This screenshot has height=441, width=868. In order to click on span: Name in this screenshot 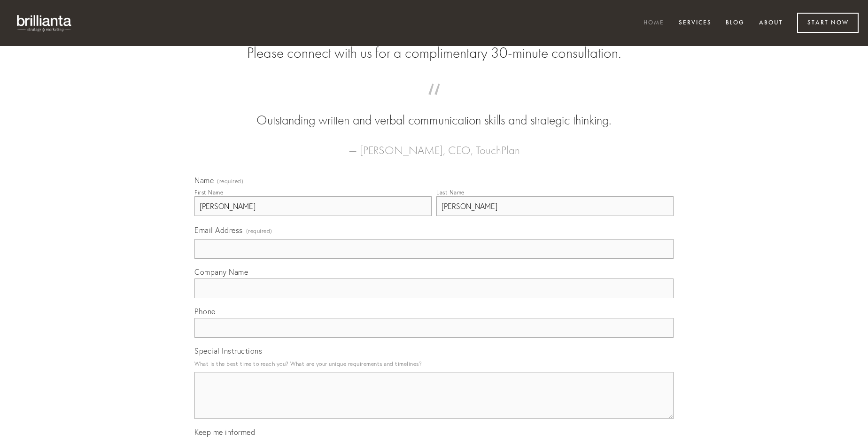, I will do `click(204, 180)`.